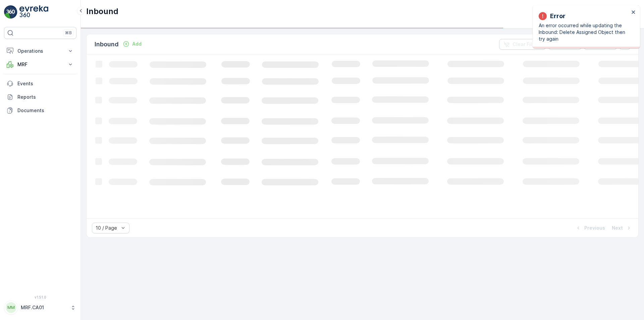 The width and height of the screenshot is (644, 320). Describe the element at coordinates (11, 12) in the screenshot. I see `img: logo` at that location.